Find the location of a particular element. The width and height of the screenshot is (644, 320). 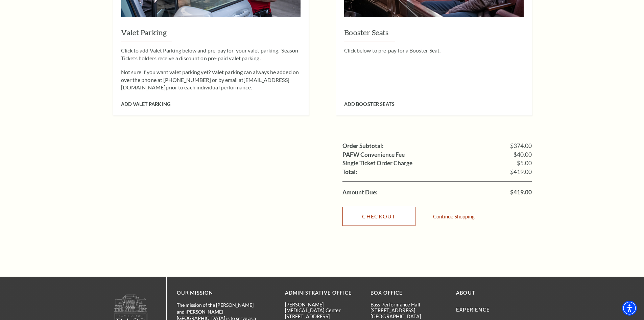

h3: Valet Parking is located at coordinates (211, 34).